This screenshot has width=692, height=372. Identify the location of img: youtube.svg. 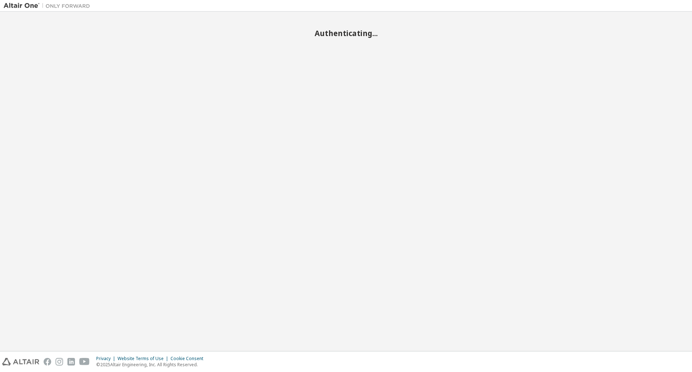
(84, 361).